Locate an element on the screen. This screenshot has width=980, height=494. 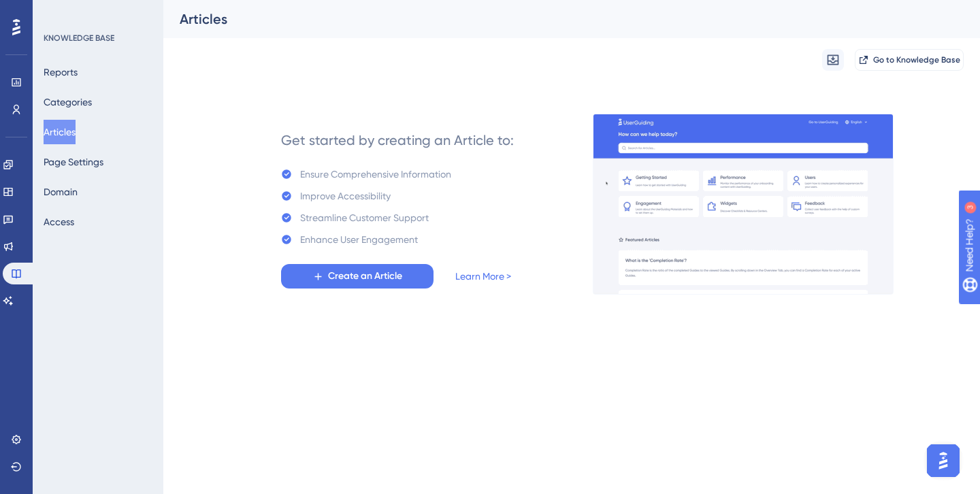
button: Page Settings is located at coordinates (74, 162).